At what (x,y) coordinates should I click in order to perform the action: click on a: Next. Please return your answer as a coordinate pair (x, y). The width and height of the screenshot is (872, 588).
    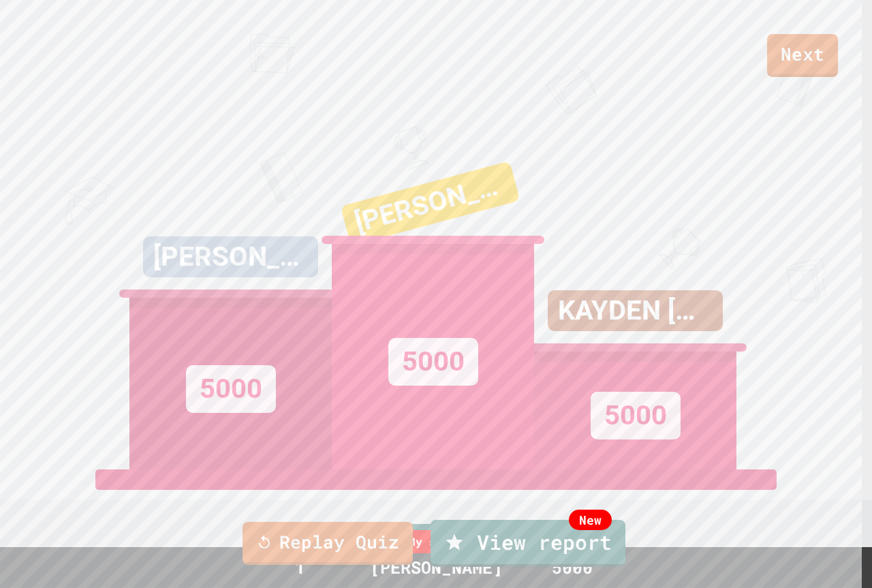
    Looking at the image, I should click on (802, 55).